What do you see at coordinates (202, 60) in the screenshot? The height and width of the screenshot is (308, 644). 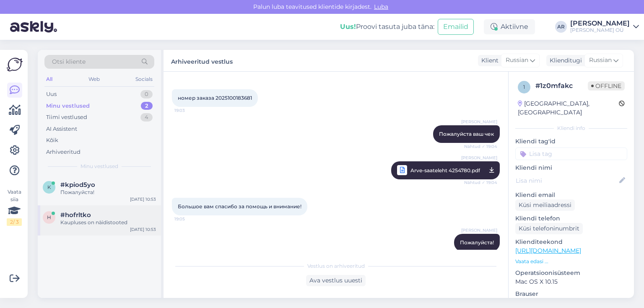 I see `label: Arhiveeritud vestlus` at bounding box center [202, 60].